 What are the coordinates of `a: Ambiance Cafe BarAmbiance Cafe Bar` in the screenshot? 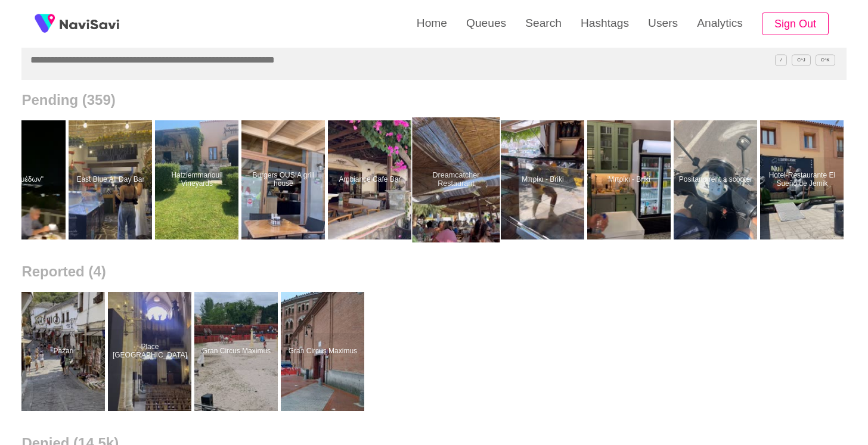 It's located at (371, 179).